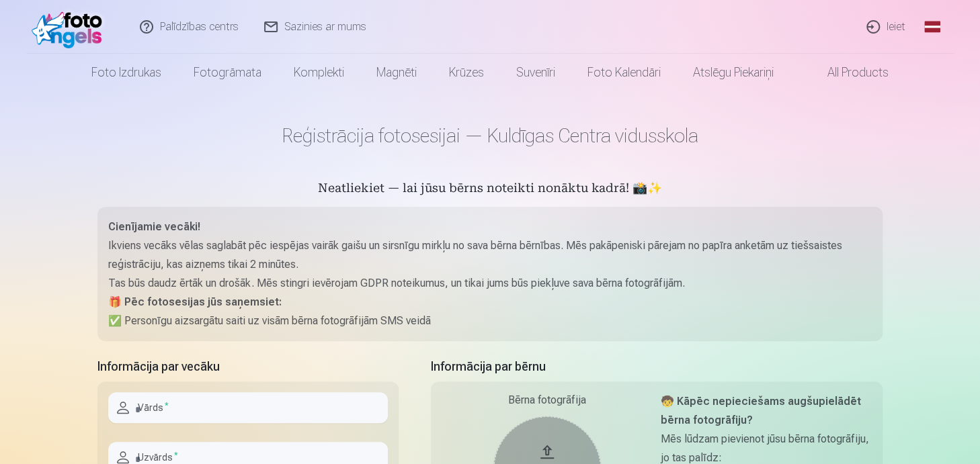 This screenshot has height=464, width=980. Describe the element at coordinates (624, 73) in the screenshot. I see `a: Foto kalendāri` at that location.